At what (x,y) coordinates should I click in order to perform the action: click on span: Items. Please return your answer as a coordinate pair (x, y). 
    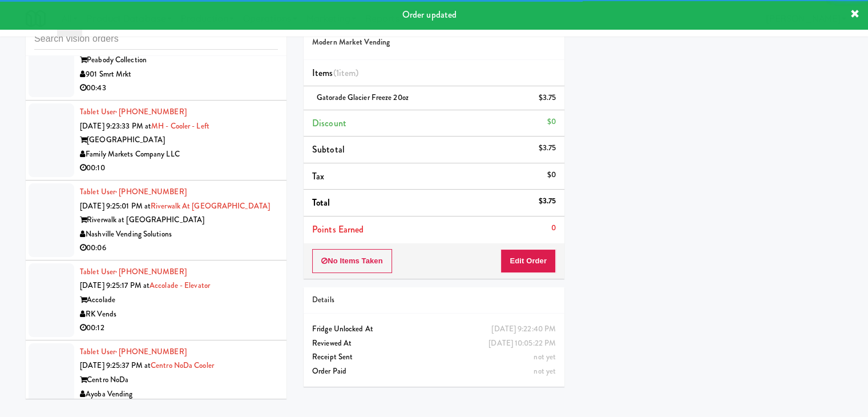
    Looking at the image, I should click on (335, 73).